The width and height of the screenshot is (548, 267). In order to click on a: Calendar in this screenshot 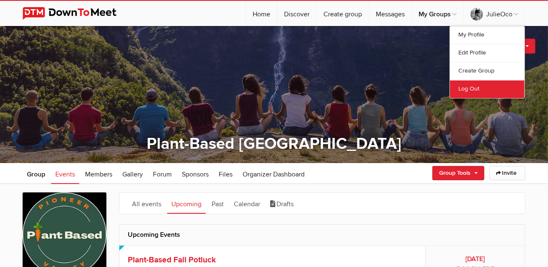, I will do `click(247, 203)`.